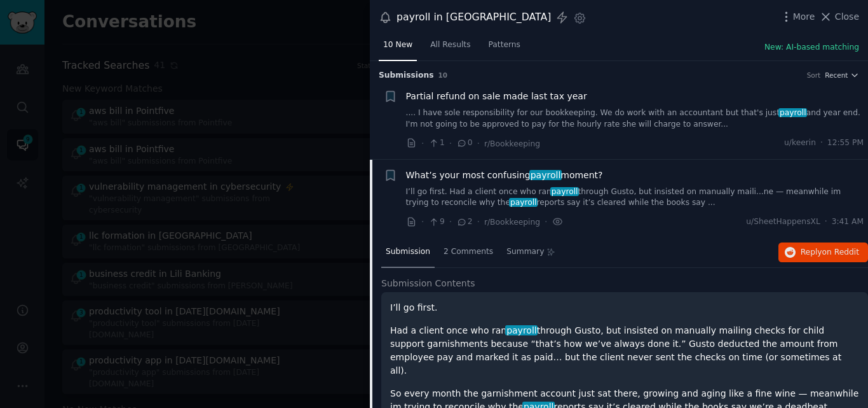  Describe the element at coordinates (829, 252) in the screenshot. I see `span: Reply` at that location.